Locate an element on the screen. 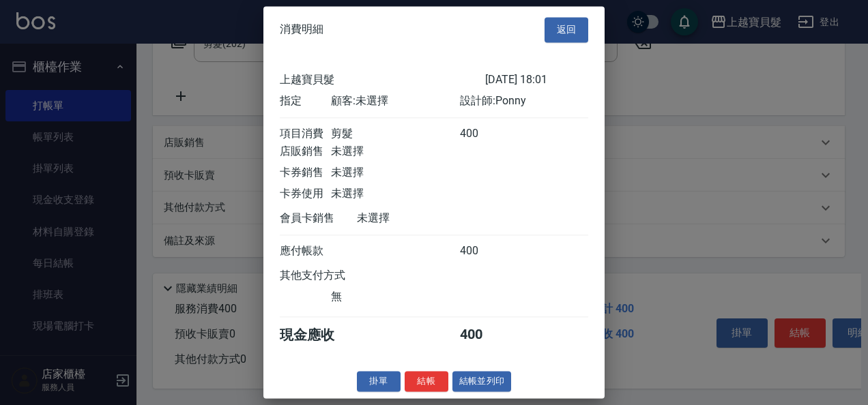 Image resolution: width=868 pixels, height=405 pixels. div: 指定 is located at coordinates (305, 101).